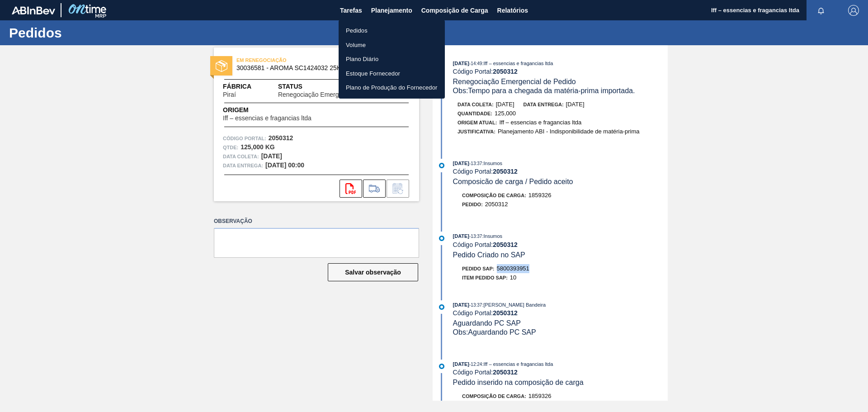 The width and height of the screenshot is (868, 412). Describe the element at coordinates (392, 74) in the screenshot. I see `li: Estoque Fornecedor` at that location.